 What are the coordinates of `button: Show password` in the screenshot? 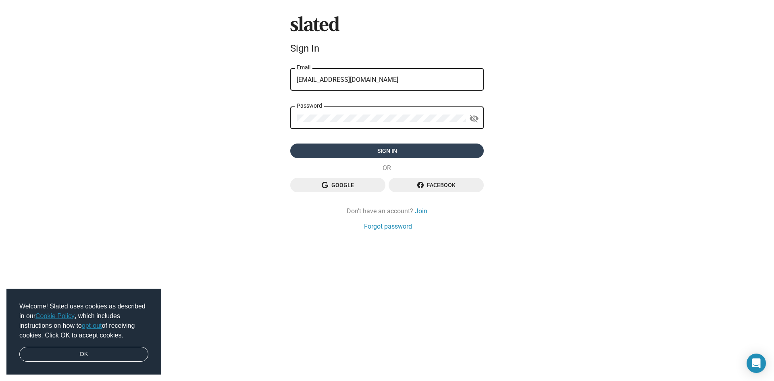 It's located at (474, 118).